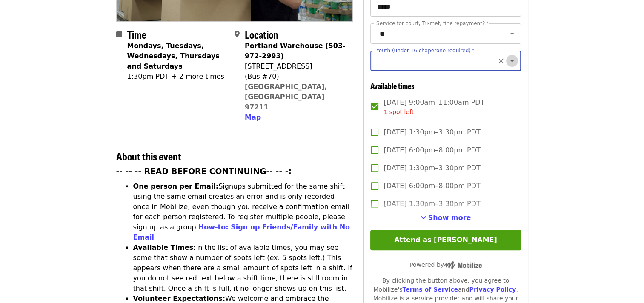 This screenshot has height=303, width=644. I want to click on strong: Volunteer Expectations:, so click(179, 299).